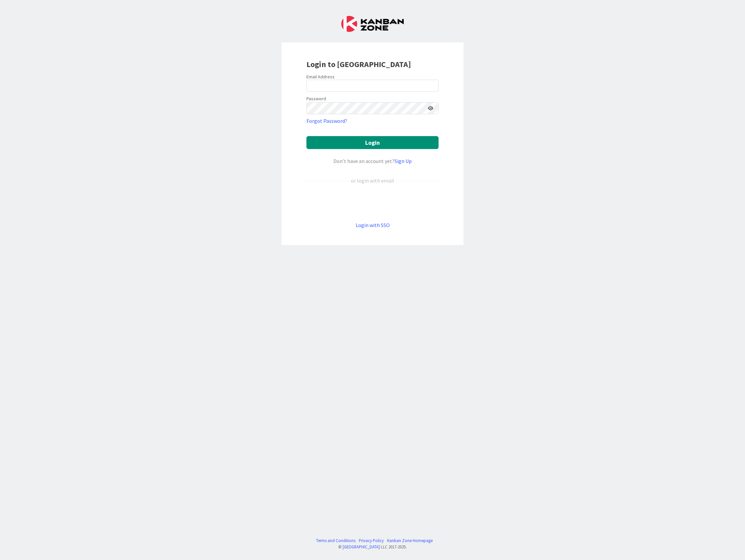  I want to click on div: or login with email, so click(372, 181).